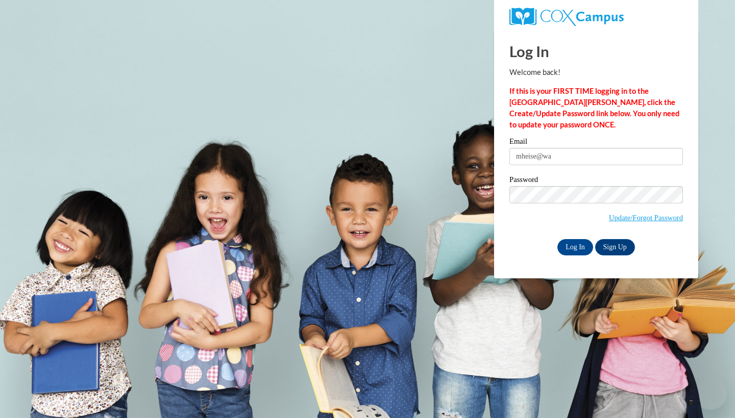  What do you see at coordinates (566, 17) in the screenshot?
I see `img: COX Campus` at bounding box center [566, 17].